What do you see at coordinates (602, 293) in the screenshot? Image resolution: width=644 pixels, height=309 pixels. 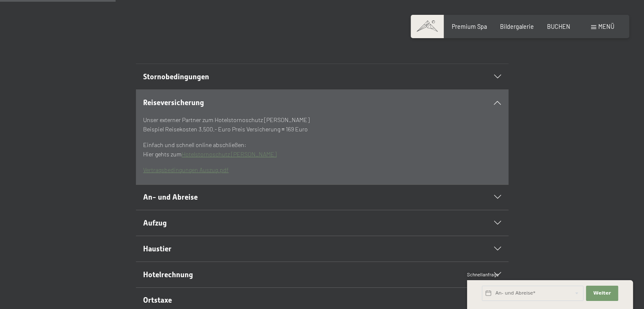 I see `button: Weiter` at bounding box center [602, 293].